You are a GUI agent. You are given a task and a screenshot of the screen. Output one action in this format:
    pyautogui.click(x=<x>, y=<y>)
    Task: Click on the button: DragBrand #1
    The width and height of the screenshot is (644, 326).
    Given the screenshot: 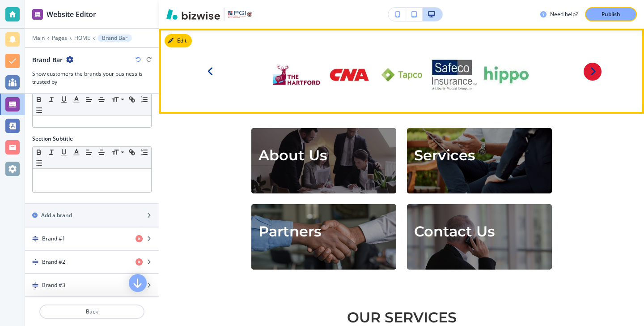 What is the action you would take?
    pyautogui.click(x=92, y=239)
    